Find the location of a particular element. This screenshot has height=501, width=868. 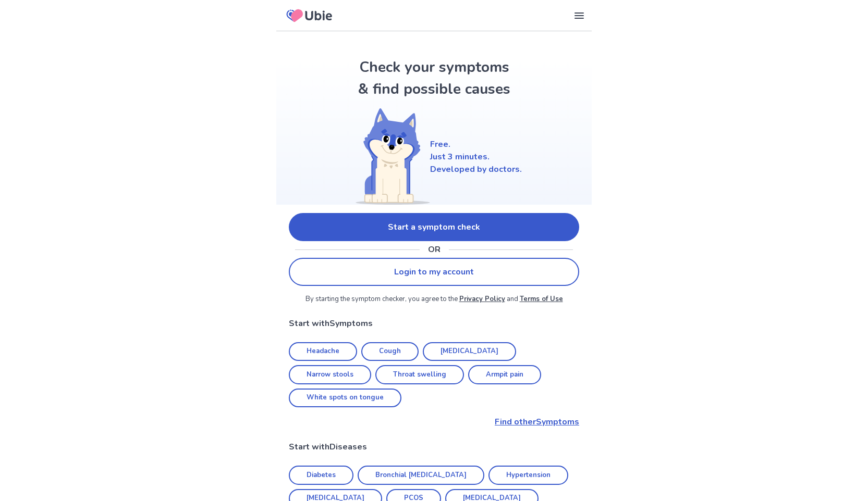

a: Terms of Use is located at coordinates (541, 299).